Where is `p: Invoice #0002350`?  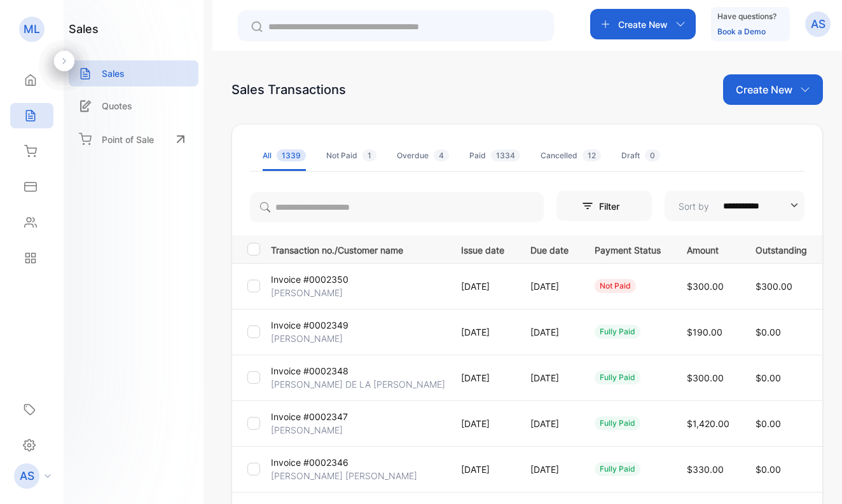 p: Invoice #0002350 is located at coordinates (309, 279).